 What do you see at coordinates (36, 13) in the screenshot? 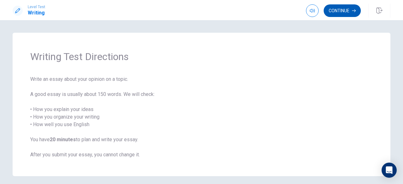
I see `h1: Writing` at bounding box center [36, 13].